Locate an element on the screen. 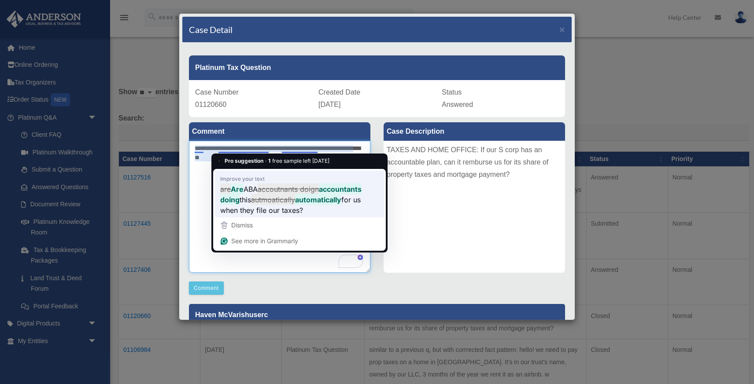  p: Haven McVarishuserc is located at coordinates (377, 315).